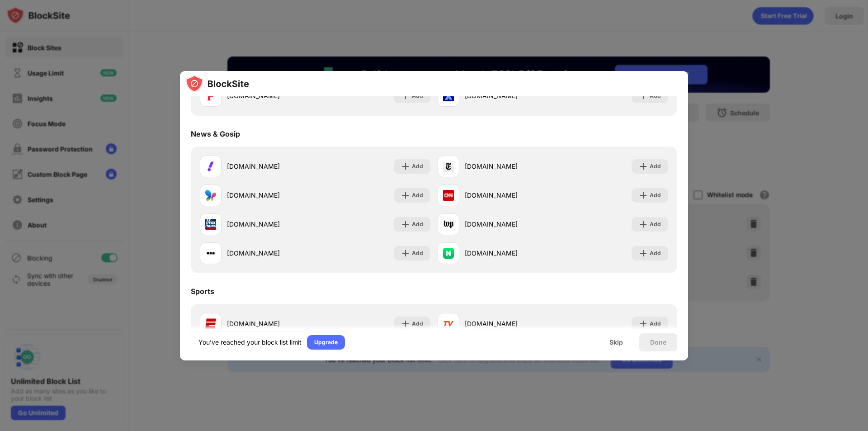 Image resolution: width=868 pixels, height=431 pixels. What do you see at coordinates (250, 342) in the screenshot?
I see `div: You’ve reached your block list limit` at bounding box center [250, 342].